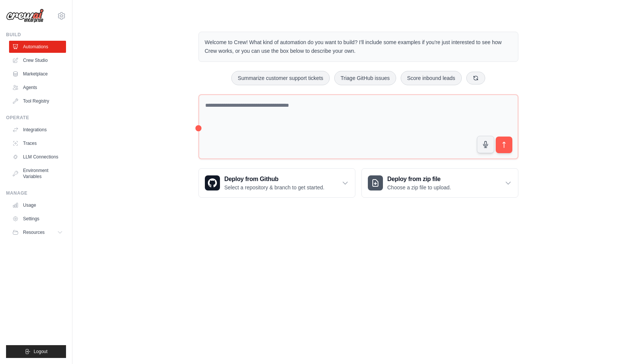  I want to click on button: Score inbound leads, so click(431, 78).